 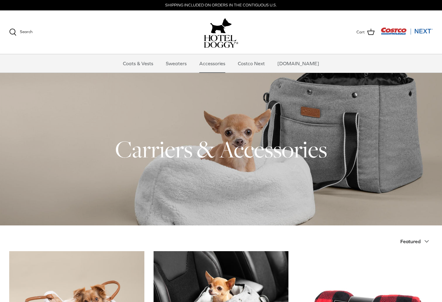 I want to click on span: Featured, so click(x=410, y=241).